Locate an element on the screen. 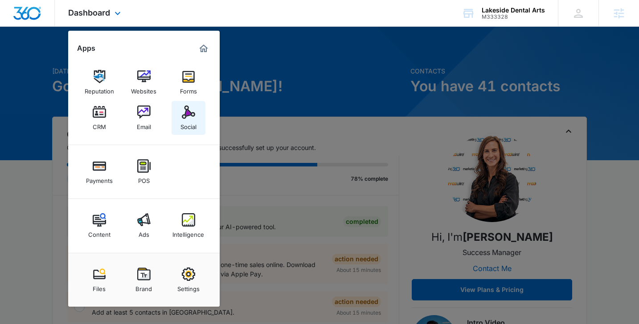 This screenshot has height=324, width=639. img: tab_domain_overview_orange.svg is located at coordinates (28, 55).